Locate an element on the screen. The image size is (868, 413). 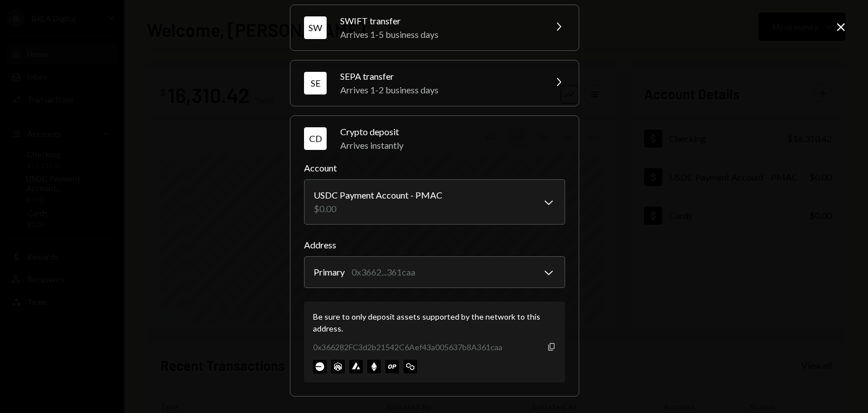
img: ethereum-mainnet is located at coordinates (374, 366).